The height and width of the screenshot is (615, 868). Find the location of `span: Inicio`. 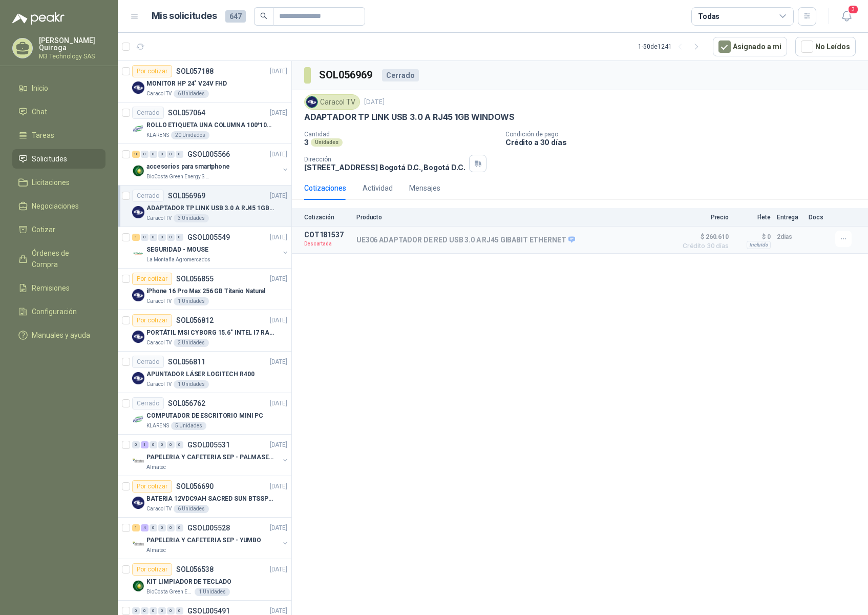

span: Inicio is located at coordinates (40, 89).